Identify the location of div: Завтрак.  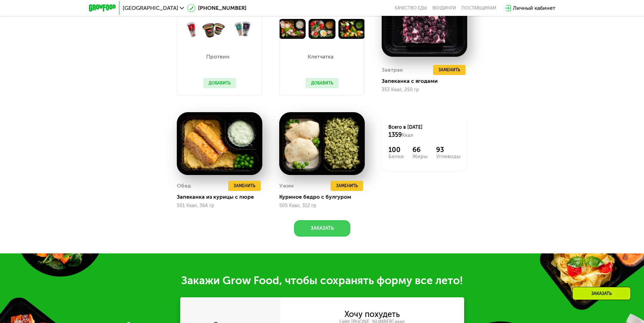
(392, 70).